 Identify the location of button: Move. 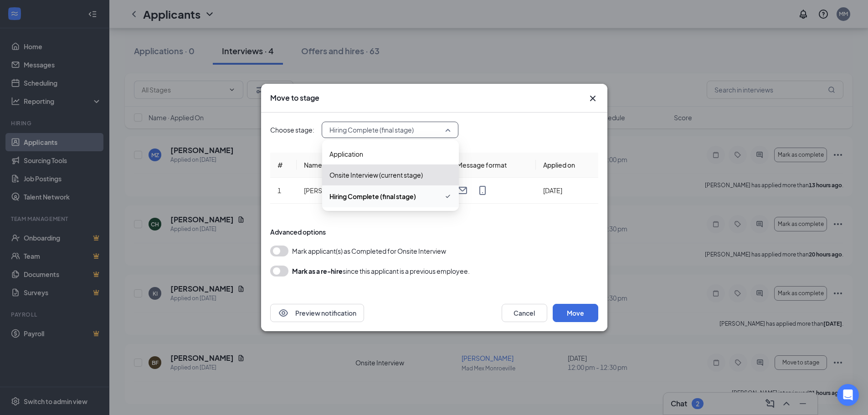
(576, 313).